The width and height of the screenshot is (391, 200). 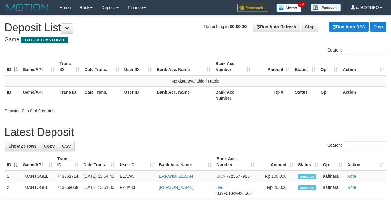 I want to click on td: ELWAN, so click(x=137, y=176).